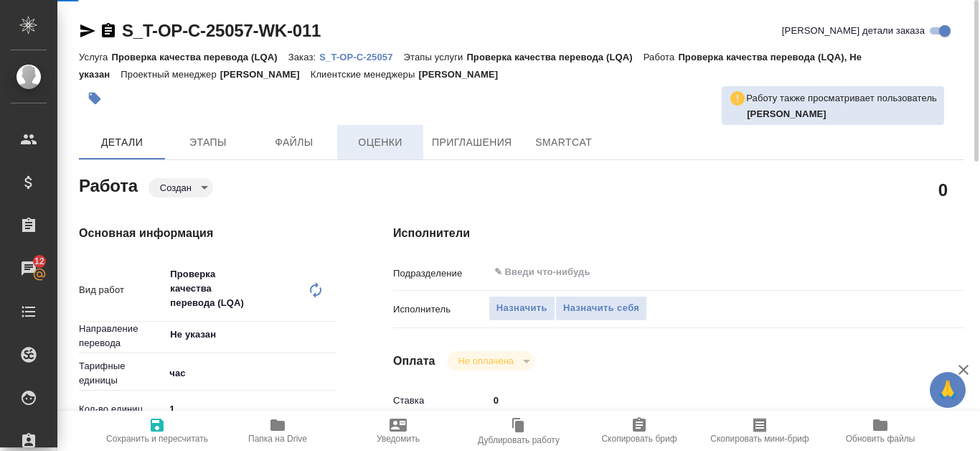 The width and height of the screenshot is (980, 451). I want to click on p: Работа, so click(661, 57).